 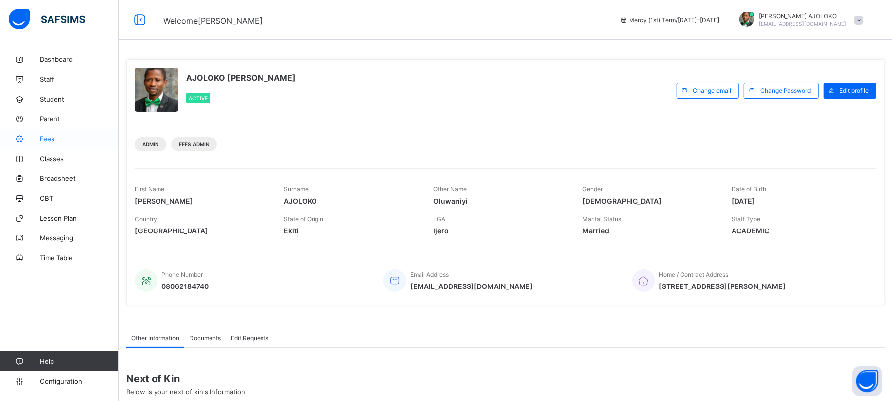 What do you see at coordinates (799, 230) in the screenshot?
I see `span: ACADEMIC` at bounding box center [799, 230].